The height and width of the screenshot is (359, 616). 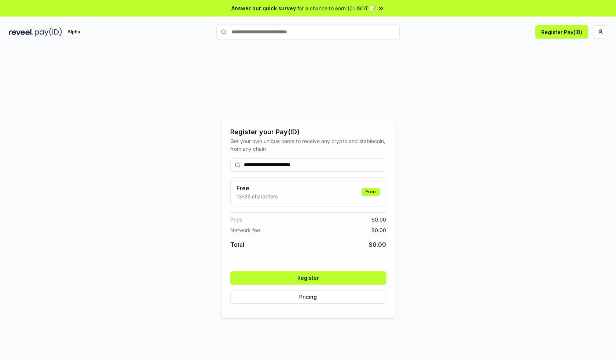 What do you see at coordinates (308, 278) in the screenshot?
I see `button: Register` at bounding box center [308, 278].